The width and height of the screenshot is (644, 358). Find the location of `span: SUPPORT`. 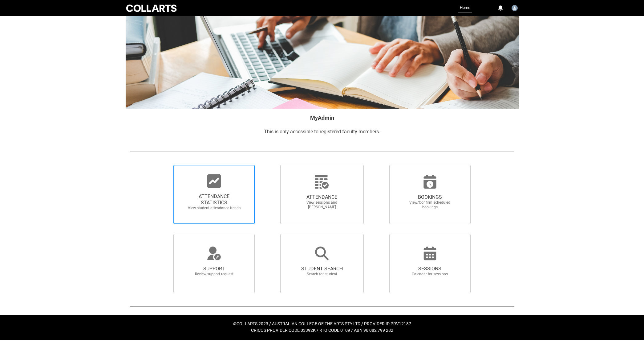

span: SUPPORT is located at coordinates (214, 268).